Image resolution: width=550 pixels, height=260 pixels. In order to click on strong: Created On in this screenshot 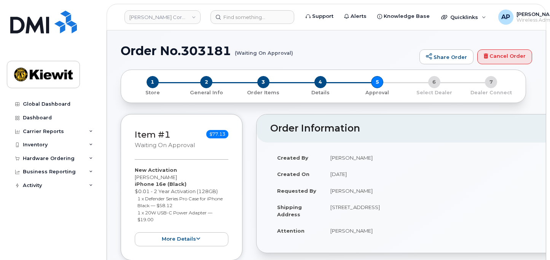, I will do `click(293, 174)`.